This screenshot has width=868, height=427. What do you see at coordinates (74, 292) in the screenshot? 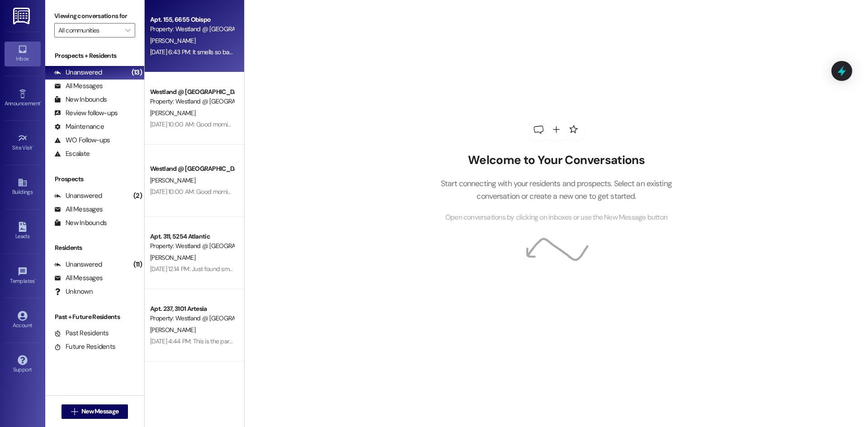
I see `div: Unknown` at bounding box center [74, 292].